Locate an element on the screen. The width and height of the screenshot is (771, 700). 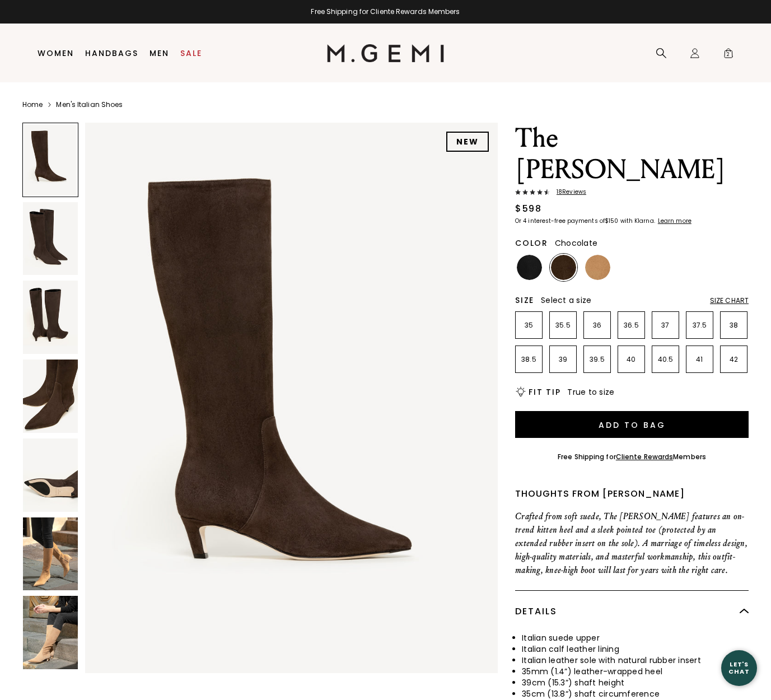
a: Cliente Rewards is located at coordinates (644, 456).